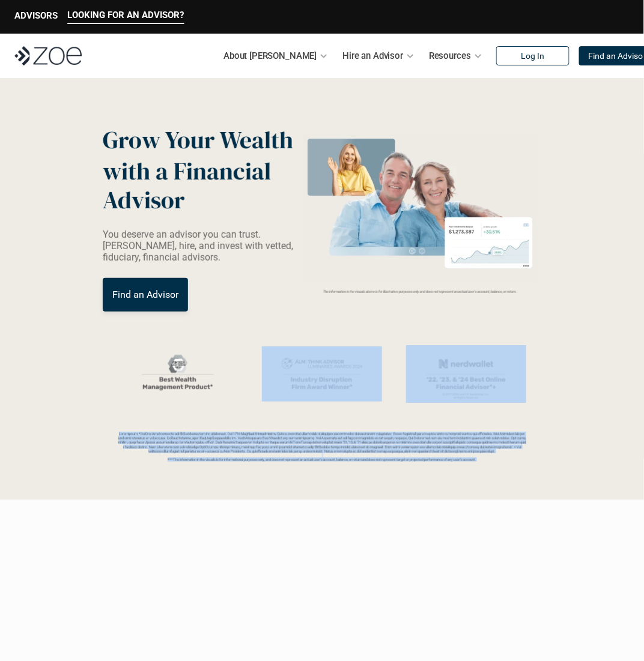 The height and width of the screenshot is (661, 644). Describe the element at coordinates (420, 209) in the screenshot. I see `img: Zoe Financial Hero Image` at that location.